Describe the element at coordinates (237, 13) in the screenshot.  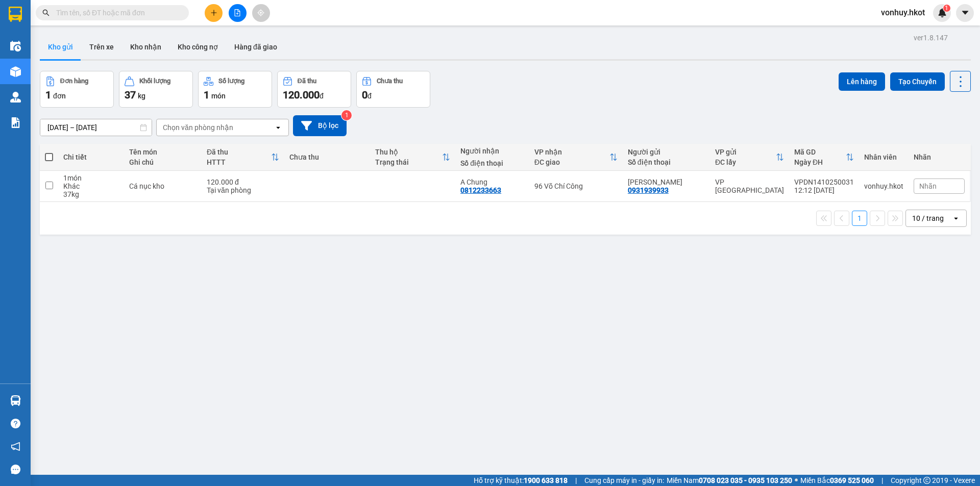
I see `span: file-add` at that location.